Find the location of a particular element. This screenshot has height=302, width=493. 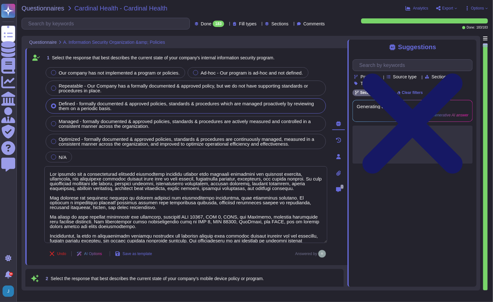

span: Save as template is located at coordinates (137, 254).